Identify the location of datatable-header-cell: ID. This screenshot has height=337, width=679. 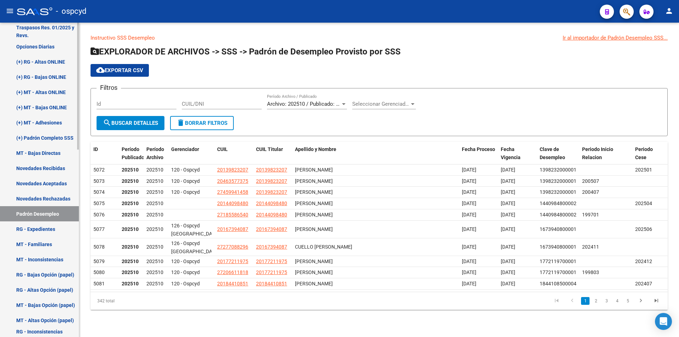
(105, 153).